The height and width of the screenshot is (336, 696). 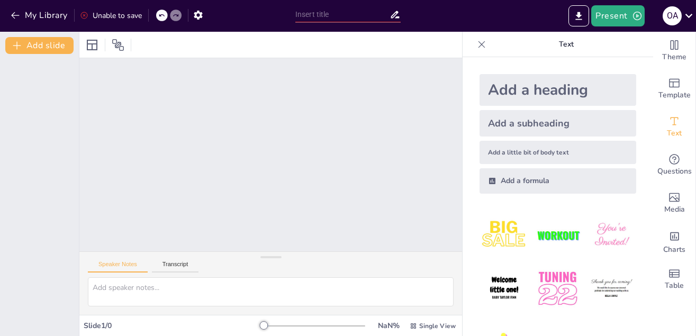 I want to click on span: Single View, so click(x=437, y=326).